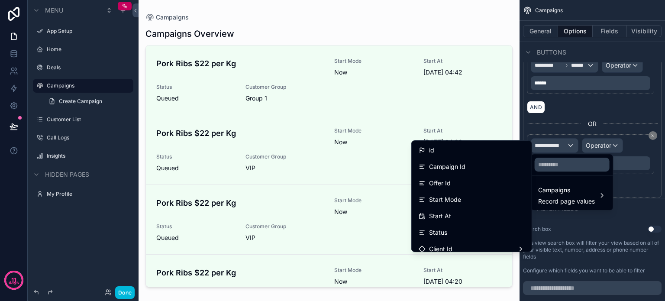  What do you see at coordinates (567, 190) in the screenshot?
I see `span: Campaigns` at bounding box center [567, 190].